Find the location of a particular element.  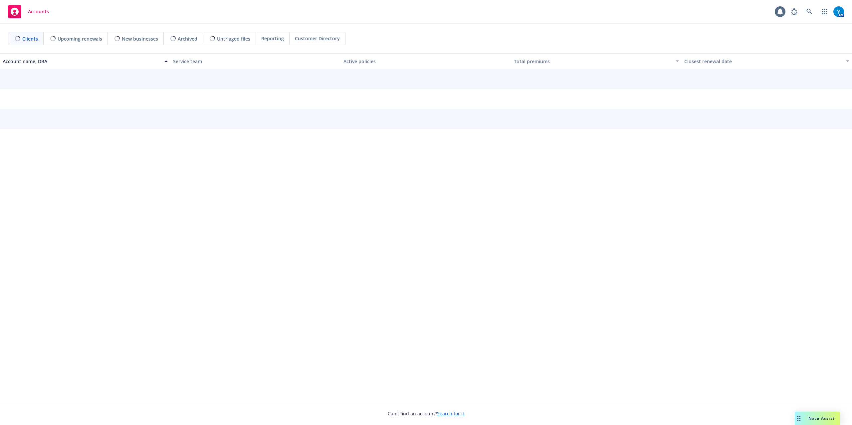

span: Customer Directory is located at coordinates (317, 38).